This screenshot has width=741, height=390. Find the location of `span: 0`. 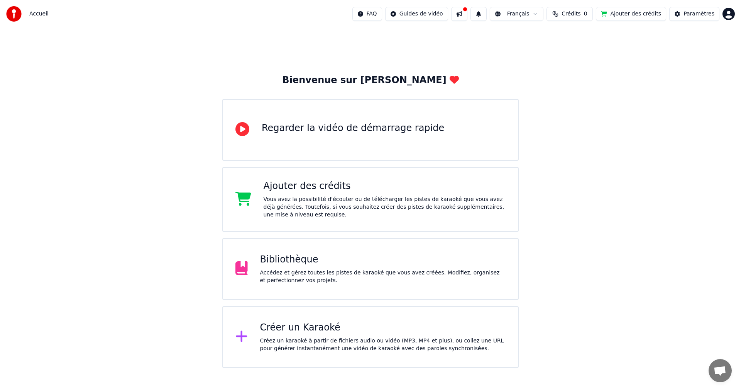

span: 0 is located at coordinates (586, 14).